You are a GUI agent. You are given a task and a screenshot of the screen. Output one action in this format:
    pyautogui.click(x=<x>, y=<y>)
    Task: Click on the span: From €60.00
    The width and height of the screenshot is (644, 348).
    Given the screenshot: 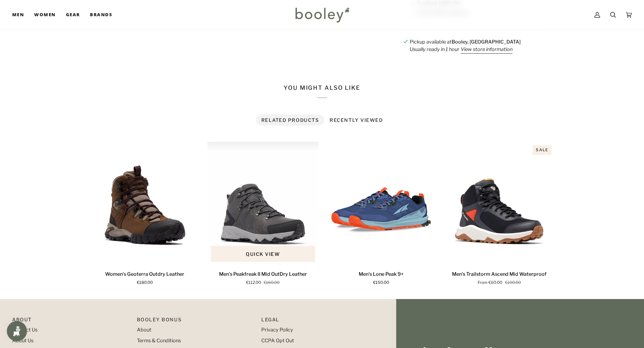 What is the action you would take?
    pyautogui.click(x=490, y=283)
    